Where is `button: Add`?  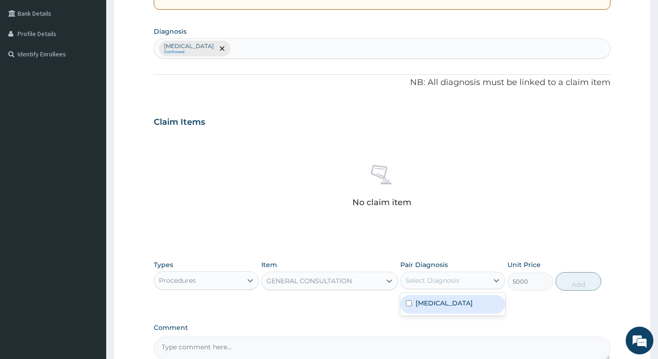 button: Add is located at coordinates (578, 281).